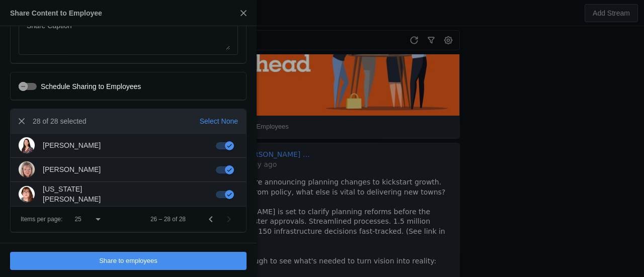 The height and width of the screenshot is (277, 644). Describe the element at coordinates (41, 219) in the screenshot. I see `div: Items per page:` at that location.